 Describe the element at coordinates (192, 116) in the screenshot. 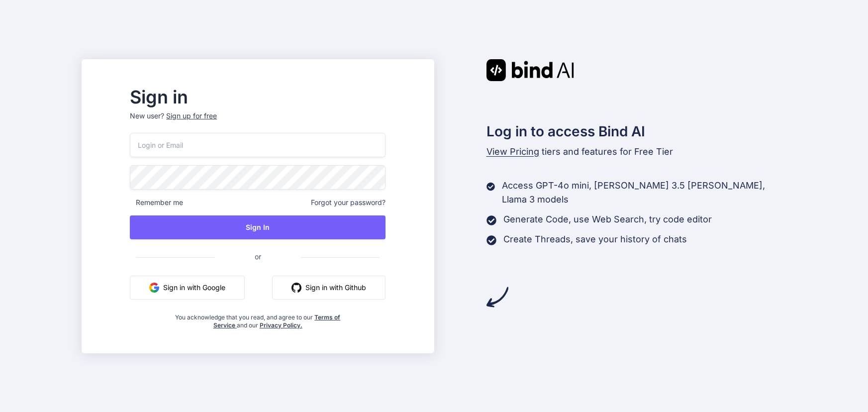

I see `div: Sign up for free` at that location.